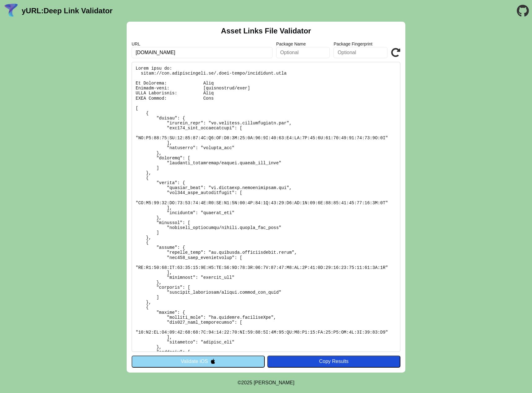 The height and width of the screenshot is (393, 532). Describe the element at coordinates (334, 362) in the screenshot. I see `div: Copy Results` at that location.